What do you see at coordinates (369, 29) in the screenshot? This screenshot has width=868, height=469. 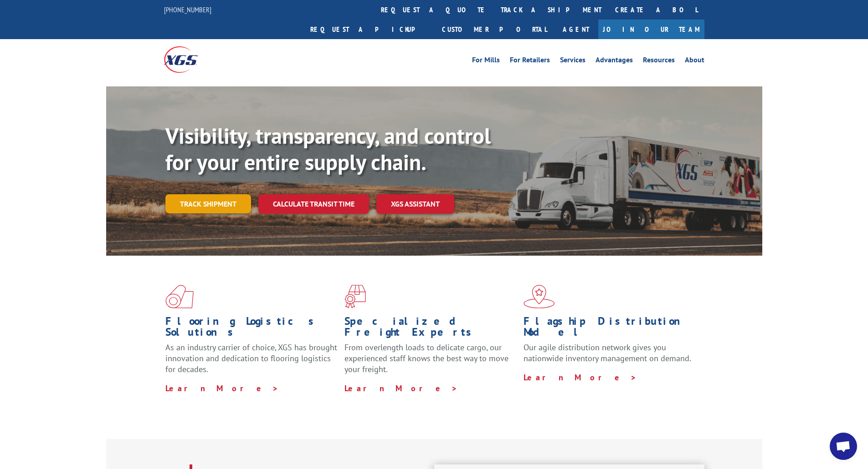 I see `a: Request a pickup` at bounding box center [369, 29].